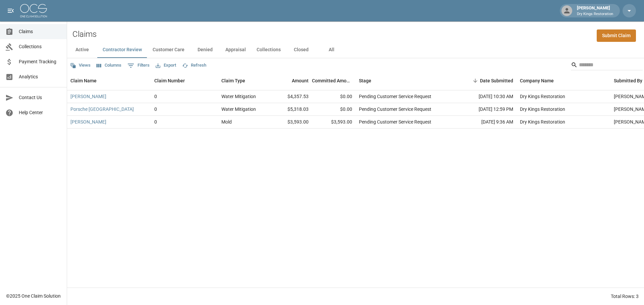 This screenshot has width=644, height=305. What do you see at coordinates (40, 62) in the screenshot?
I see `span: Payment Tracking` at bounding box center [40, 62].